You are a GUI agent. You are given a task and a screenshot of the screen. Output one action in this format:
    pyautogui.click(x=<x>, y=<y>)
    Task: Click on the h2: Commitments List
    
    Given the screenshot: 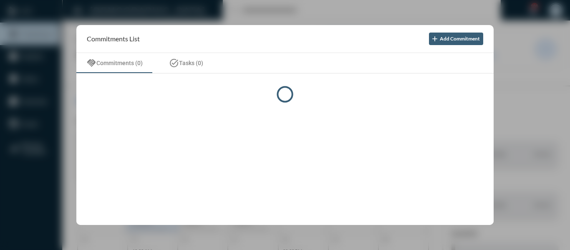 What is the action you would take?
    pyautogui.click(x=113, y=38)
    